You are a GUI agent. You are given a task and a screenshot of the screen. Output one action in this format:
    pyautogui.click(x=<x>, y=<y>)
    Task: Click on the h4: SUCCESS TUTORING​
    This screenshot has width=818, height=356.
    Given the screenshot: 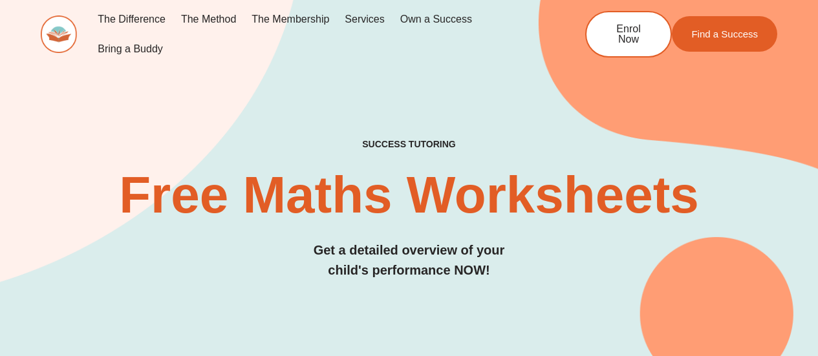 What is the action you would take?
    pyautogui.click(x=408, y=144)
    